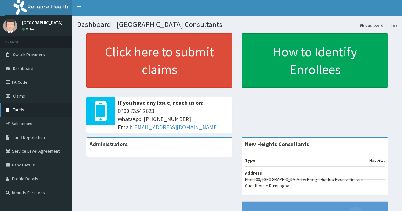  Describe the element at coordinates (19, 96) in the screenshot. I see `span: Claims` at that location.